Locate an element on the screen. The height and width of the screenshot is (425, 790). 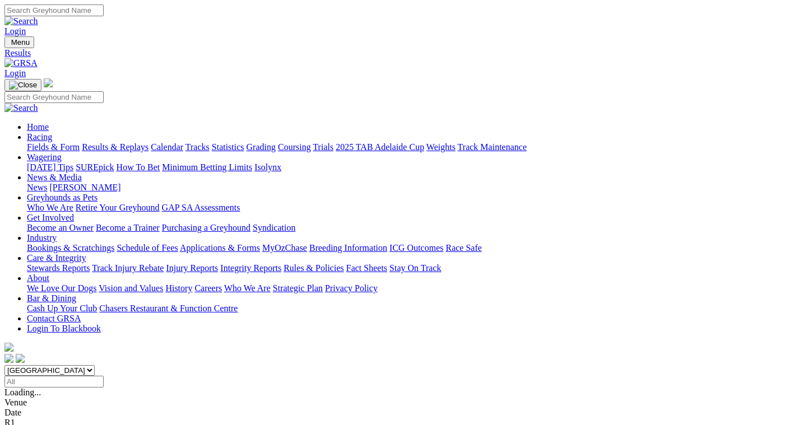
img: GRSA is located at coordinates (21, 63).